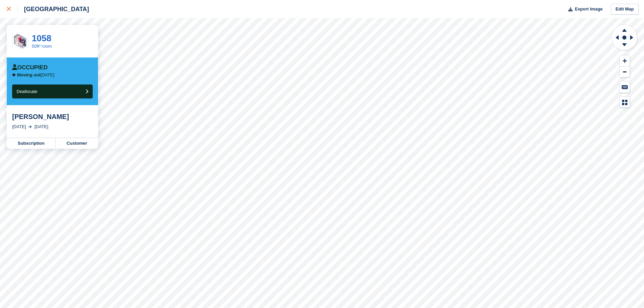 The image size is (644, 308). Describe the element at coordinates (625, 61) in the screenshot. I see `button: Zoom In` at that location.